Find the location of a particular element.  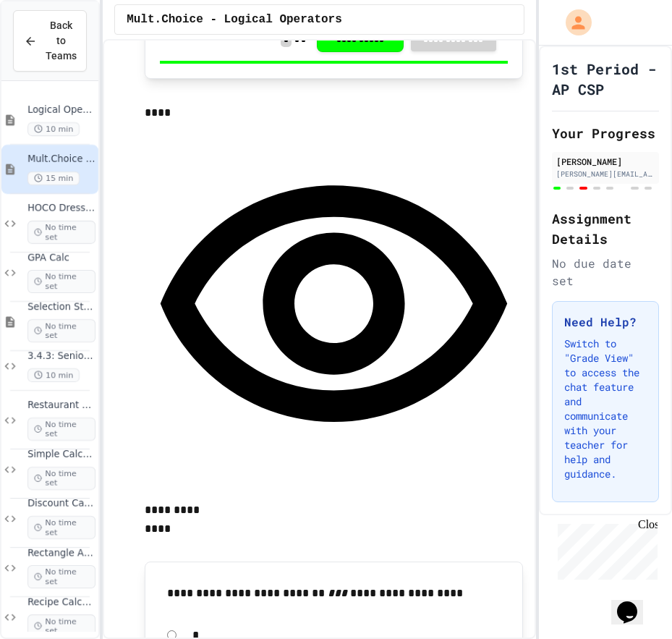

span: Simple Calculator is located at coordinates (61, 454).